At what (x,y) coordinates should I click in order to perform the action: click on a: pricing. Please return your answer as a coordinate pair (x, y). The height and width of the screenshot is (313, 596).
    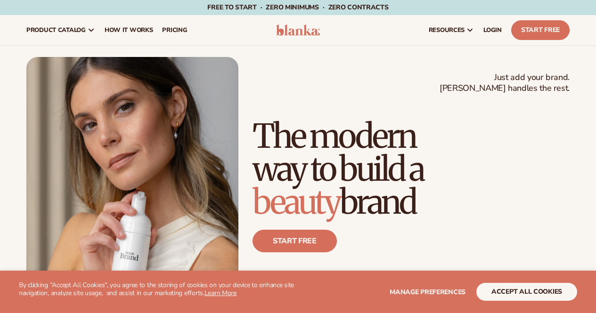
    Looking at the image, I should click on (174, 30).